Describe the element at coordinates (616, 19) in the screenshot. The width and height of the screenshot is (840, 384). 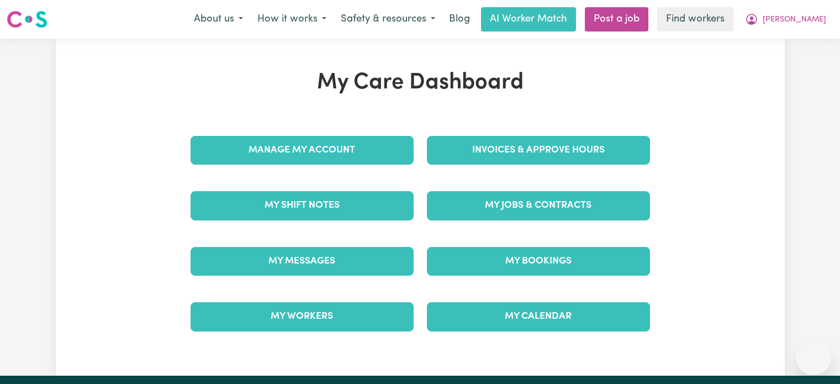
I see `a: Post a job` at that location.